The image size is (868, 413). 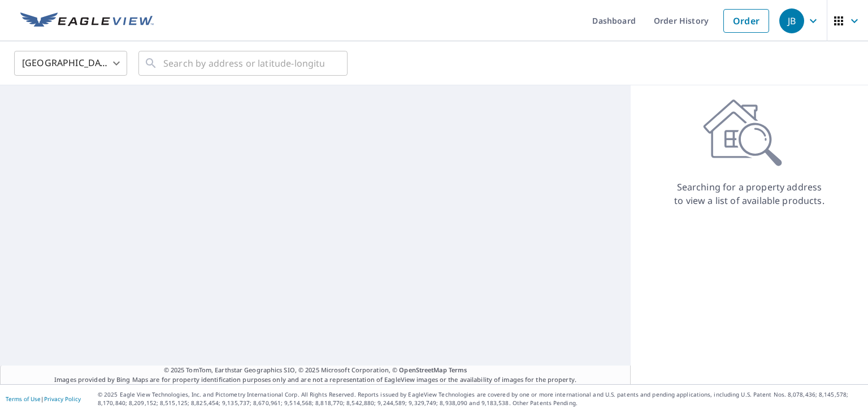 What do you see at coordinates (749, 194) in the screenshot?
I see `p: Searching for a property address to view a list of available products.` at bounding box center [749, 194].